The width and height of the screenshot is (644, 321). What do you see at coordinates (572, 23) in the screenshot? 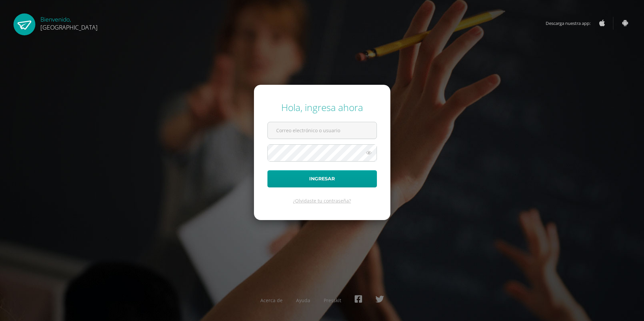
I see `span: Descarga nuestra app:` at bounding box center [572, 23].